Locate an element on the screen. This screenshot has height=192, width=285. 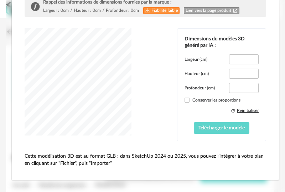
label: Conserver les proportions is located at coordinates (222, 100).